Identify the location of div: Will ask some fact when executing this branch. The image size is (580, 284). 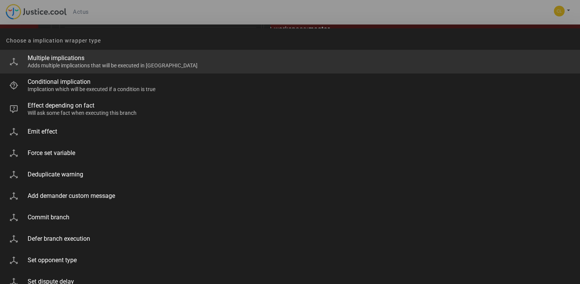
(301, 113).